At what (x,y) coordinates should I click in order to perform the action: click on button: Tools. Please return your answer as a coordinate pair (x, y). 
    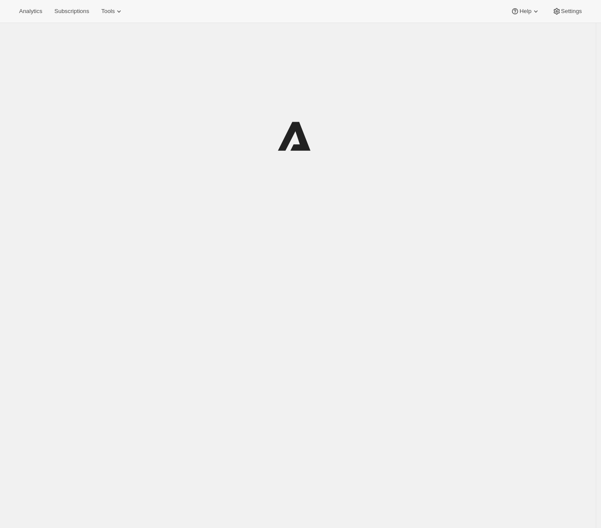
    Looking at the image, I should click on (112, 11).